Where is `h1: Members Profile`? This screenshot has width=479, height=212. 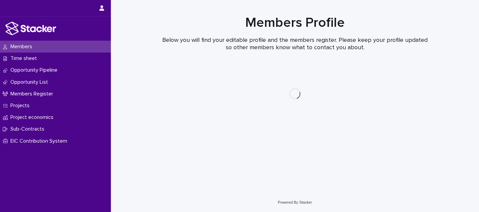 h1: Members Profile is located at coordinates (295, 23).